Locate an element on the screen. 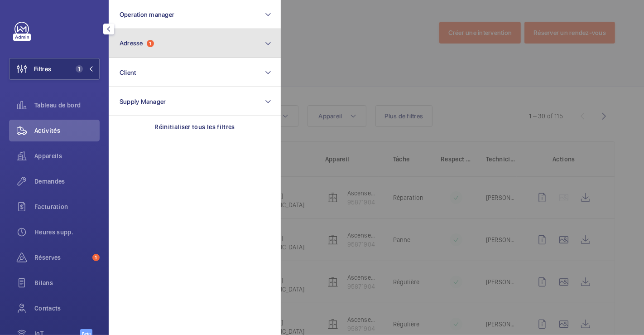 This screenshot has width=644, height=335. span: Contacts is located at coordinates (67, 308).